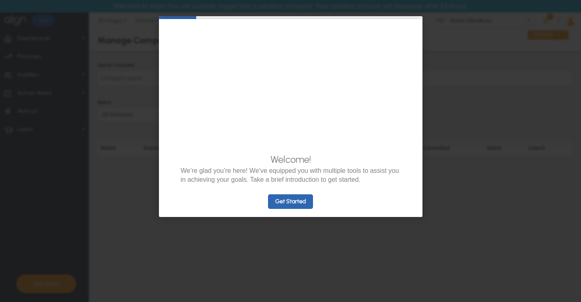 This screenshot has width=581, height=302. I want to click on a: Get Started, so click(290, 202).